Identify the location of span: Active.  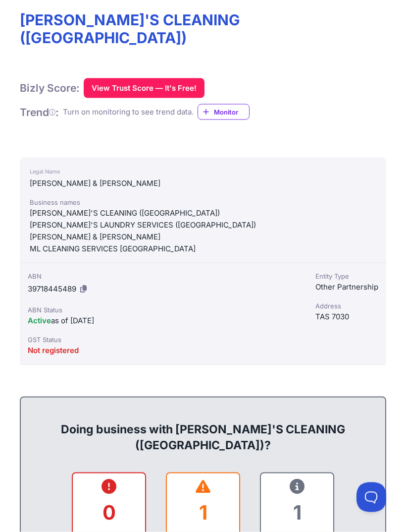
(39, 320).